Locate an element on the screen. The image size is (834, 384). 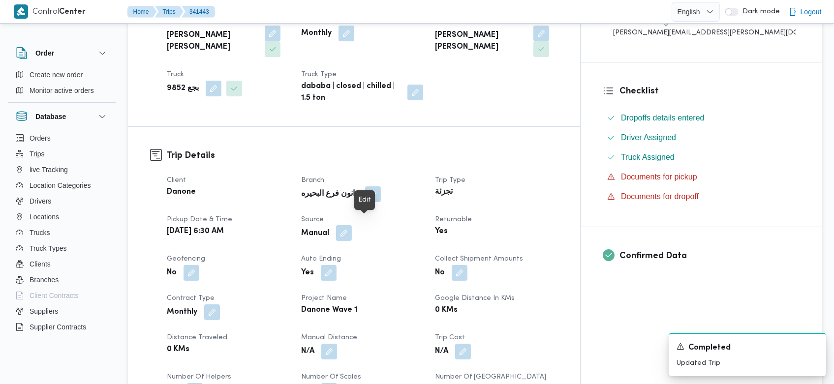
b: Danone is located at coordinates (181, 192).